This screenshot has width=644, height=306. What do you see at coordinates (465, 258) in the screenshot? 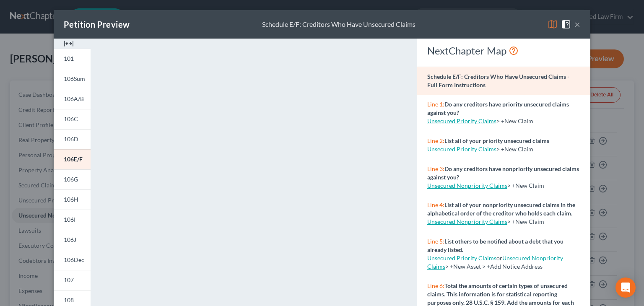
I see `span: or` at bounding box center [465, 258].